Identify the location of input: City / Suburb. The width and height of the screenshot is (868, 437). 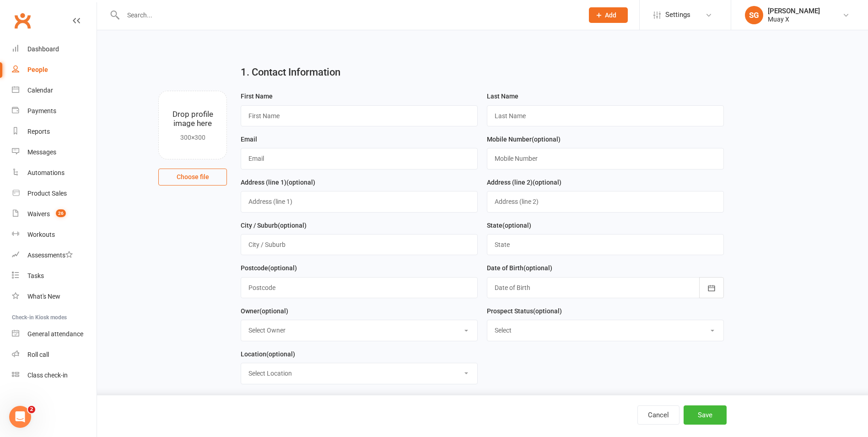
(360, 244).